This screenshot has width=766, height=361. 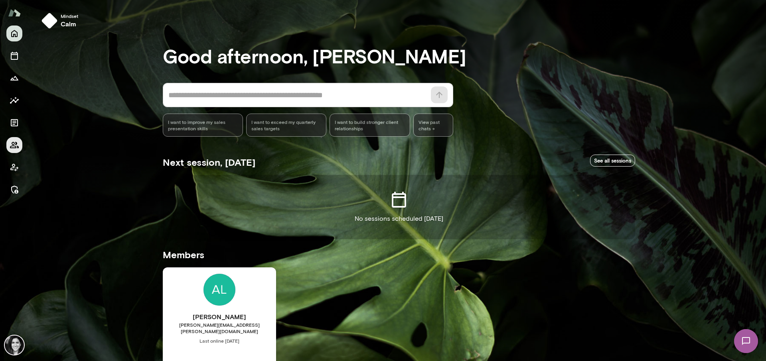 I want to click on button: Home, so click(x=14, y=34).